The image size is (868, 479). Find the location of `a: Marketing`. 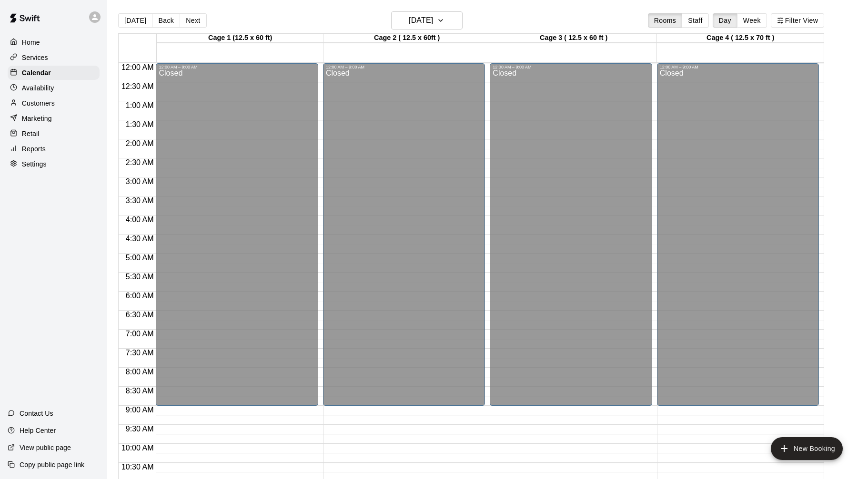

a: Marketing is located at coordinates (53, 118).